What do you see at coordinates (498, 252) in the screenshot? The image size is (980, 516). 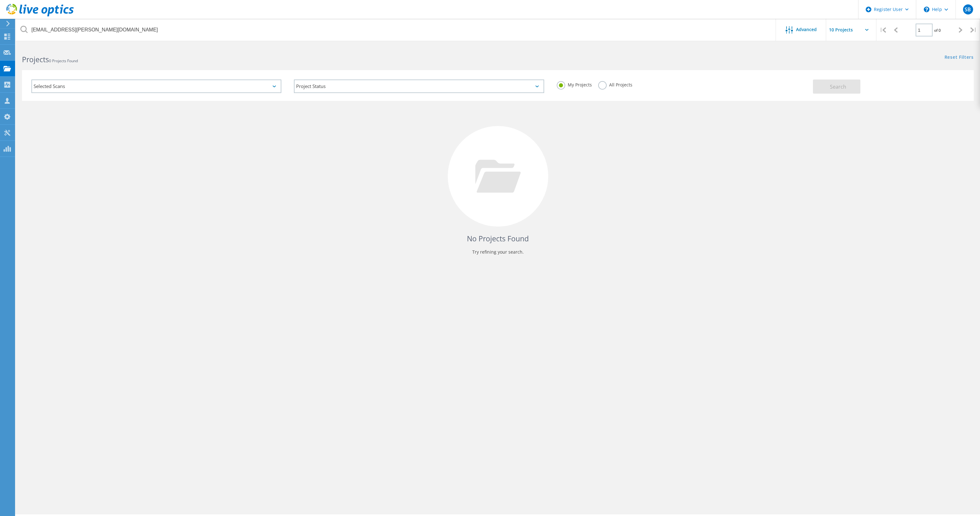 I see `p: Try refining your search.` at bounding box center [498, 252].